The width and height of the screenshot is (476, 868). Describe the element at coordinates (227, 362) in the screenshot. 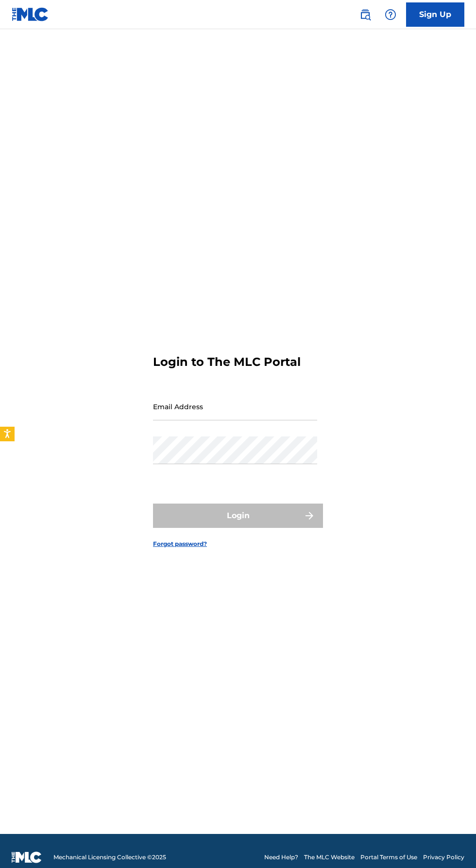

I see `h3: Login to The MLC Portal` at that location.